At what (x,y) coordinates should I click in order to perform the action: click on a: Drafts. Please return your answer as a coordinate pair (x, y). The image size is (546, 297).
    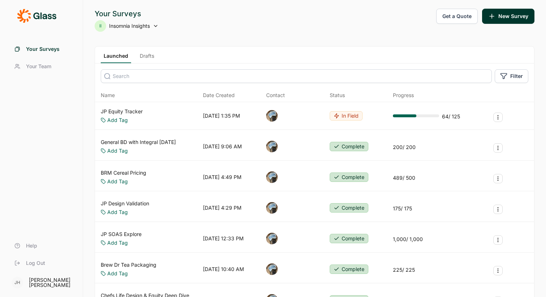
    Looking at the image, I should click on (147, 58).